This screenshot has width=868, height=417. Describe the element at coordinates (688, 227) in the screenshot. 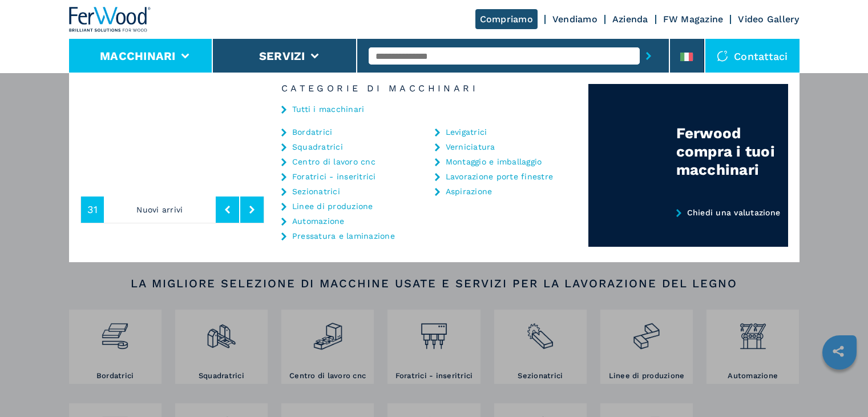

I see `a: Chiedi una valutazione` at that location.